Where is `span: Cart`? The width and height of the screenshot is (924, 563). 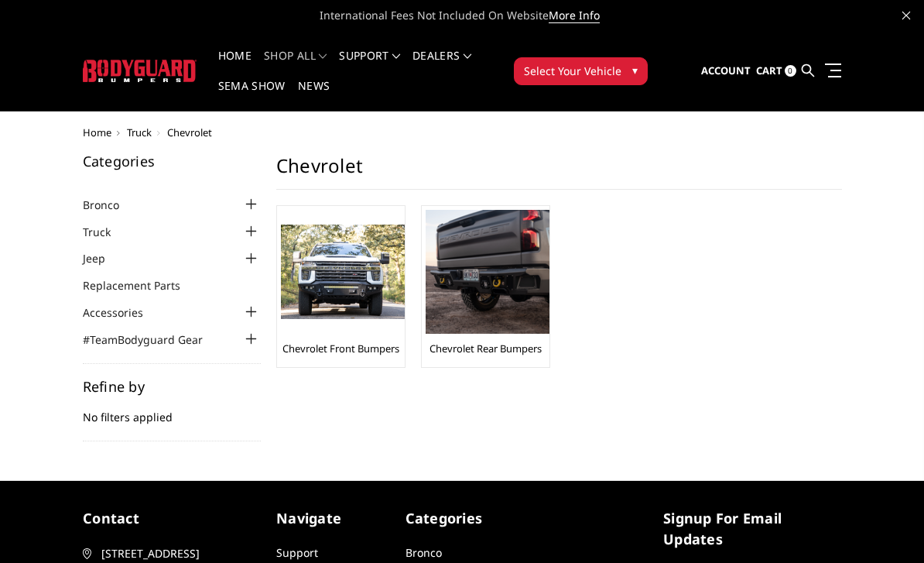 span: Cart is located at coordinates (769, 70).